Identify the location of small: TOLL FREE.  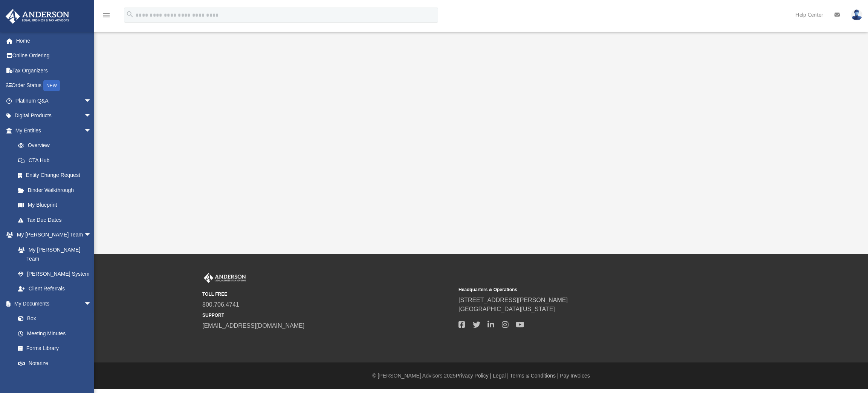
(328, 294).